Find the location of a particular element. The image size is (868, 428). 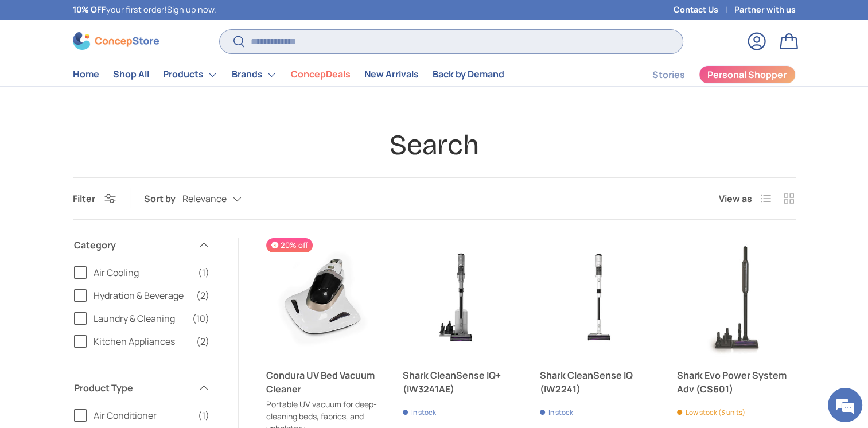

span: (10) is located at coordinates (201, 318).